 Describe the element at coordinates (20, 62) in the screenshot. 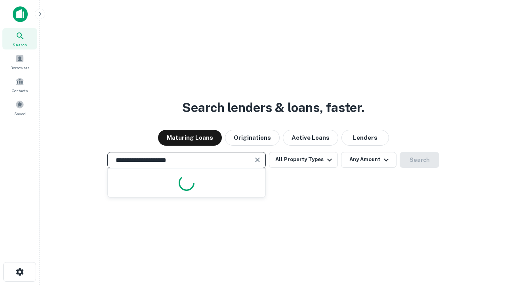

I see `a: Borrowers` at that location.